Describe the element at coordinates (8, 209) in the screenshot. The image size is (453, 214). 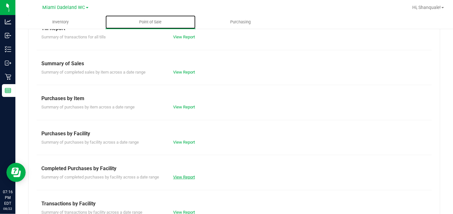
I see `p: 08/22` at that location.